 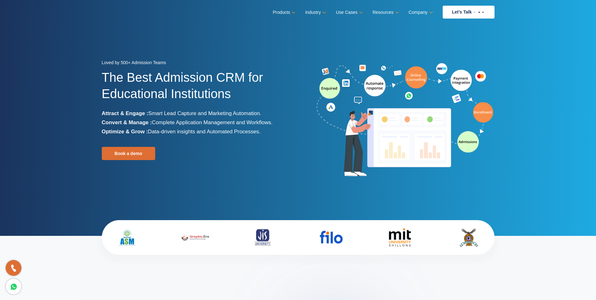 What do you see at coordinates (212, 122) in the screenshot?
I see `span: Complete Application Management and Workflows.` at bounding box center [212, 122].